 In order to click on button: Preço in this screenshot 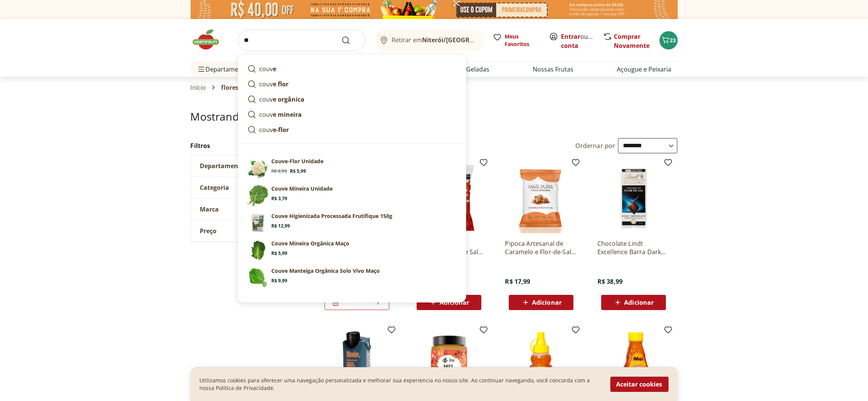, I will do `click(248, 231)`.